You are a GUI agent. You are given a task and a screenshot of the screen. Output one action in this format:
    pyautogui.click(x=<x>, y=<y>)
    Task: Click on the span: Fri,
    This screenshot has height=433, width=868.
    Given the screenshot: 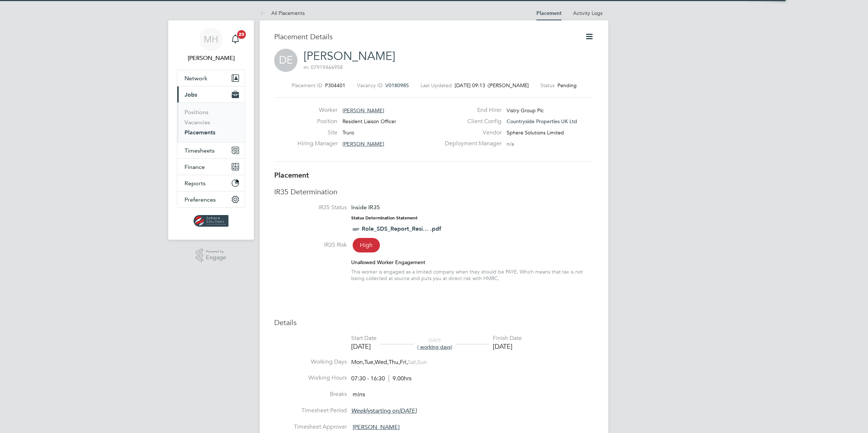 What is the action you would take?
    pyautogui.click(x=404, y=362)
    